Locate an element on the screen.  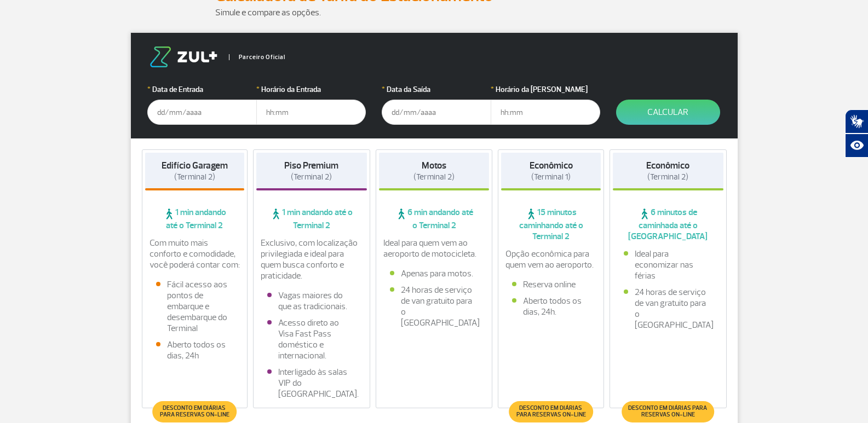
span: 6 min andando até o Terminal 2 is located at coordinates (434, 219).